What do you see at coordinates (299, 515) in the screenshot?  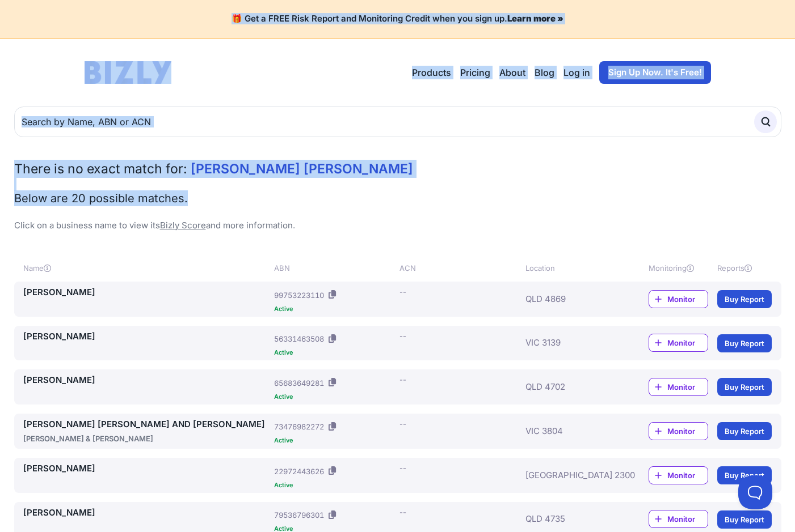 I see `div: 79536796301` at bounding box center [299, 515].